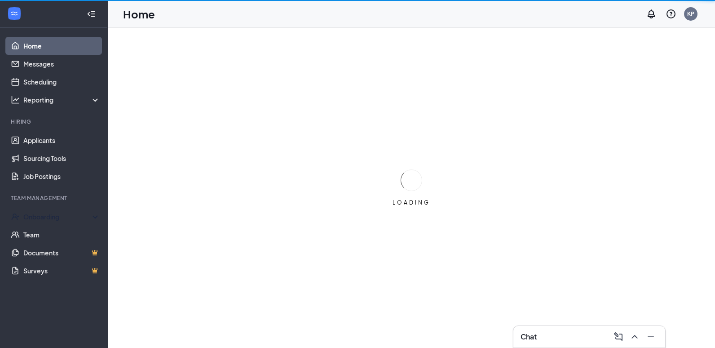  What do you see at coordinates (62, 252) in the screenshot?
I see `a: DocumentsCrown` at bounding box center [62, 252].